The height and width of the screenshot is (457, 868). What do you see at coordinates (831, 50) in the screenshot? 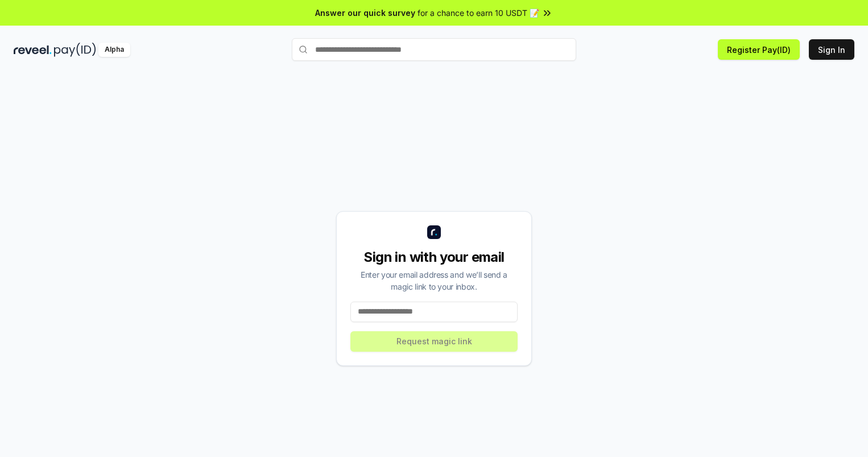
I see `button: Sign In` at bounding box center [831, 50].